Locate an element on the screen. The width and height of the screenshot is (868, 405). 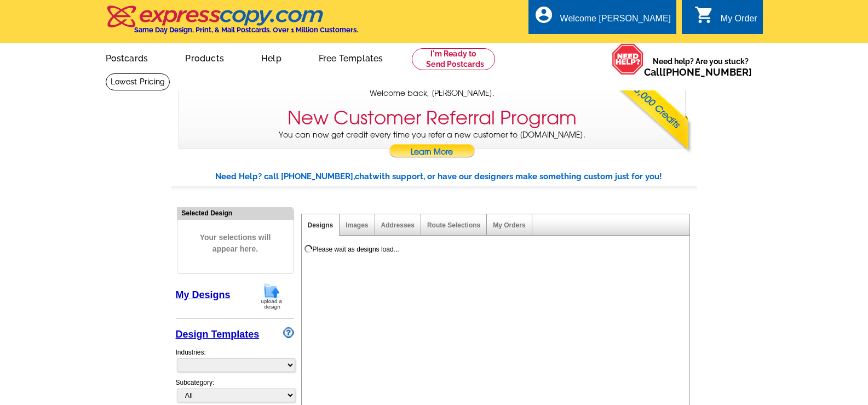
i: account_circle is located at coordinates (544, 15).